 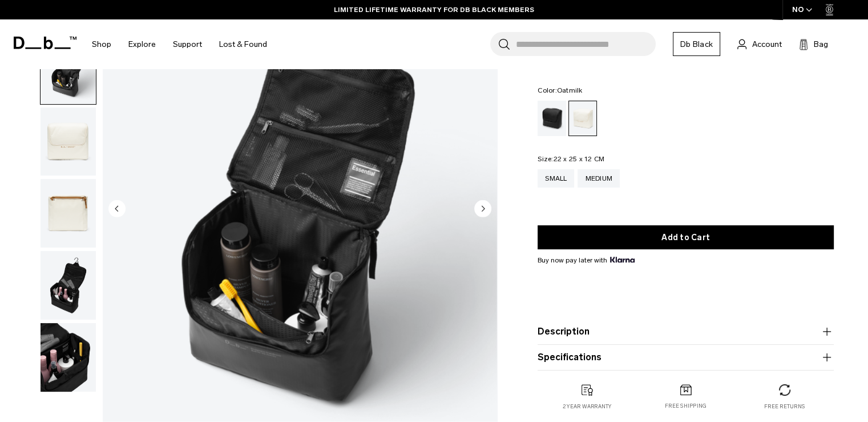 What do you see at coordinates (179, 44) in the screenshot?
I see `nav: Main Navigation` at bounding box center [179, 44].